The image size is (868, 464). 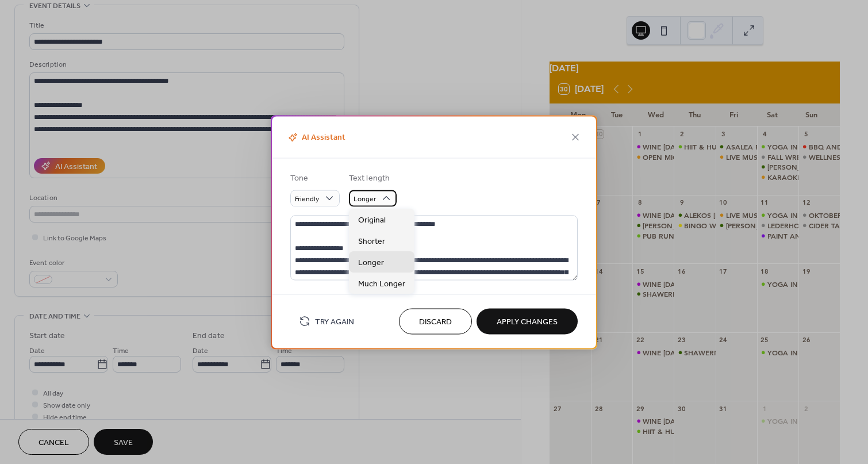 I want to click on span: Original, so click(x=372, y=220).